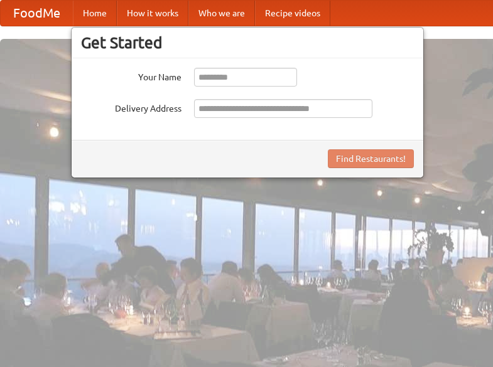  Describe the element at coordinates (222, 13) in the screenshot. I see `a: Who we are` at that location.